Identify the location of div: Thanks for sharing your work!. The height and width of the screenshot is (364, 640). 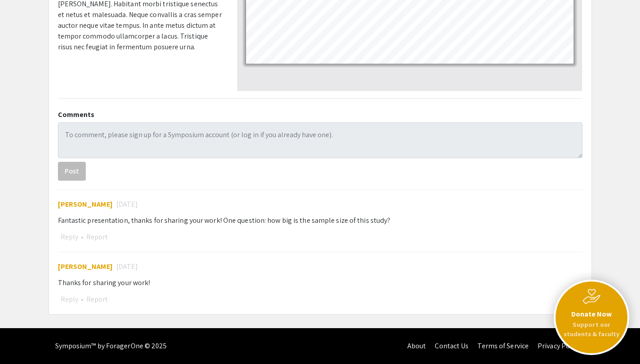
(320, 283).